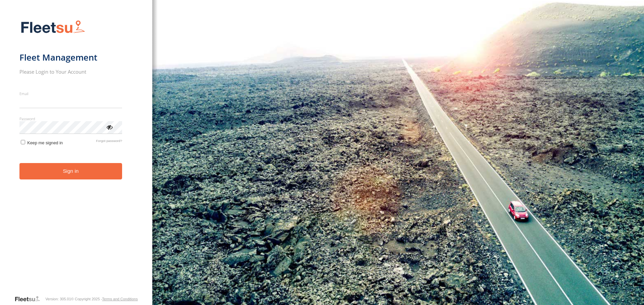 This screenshot has width=644, height=305. What do you see at coordinates (76, 155) in the screenshot?
I see `form: main` at bounding box center [76, 155].